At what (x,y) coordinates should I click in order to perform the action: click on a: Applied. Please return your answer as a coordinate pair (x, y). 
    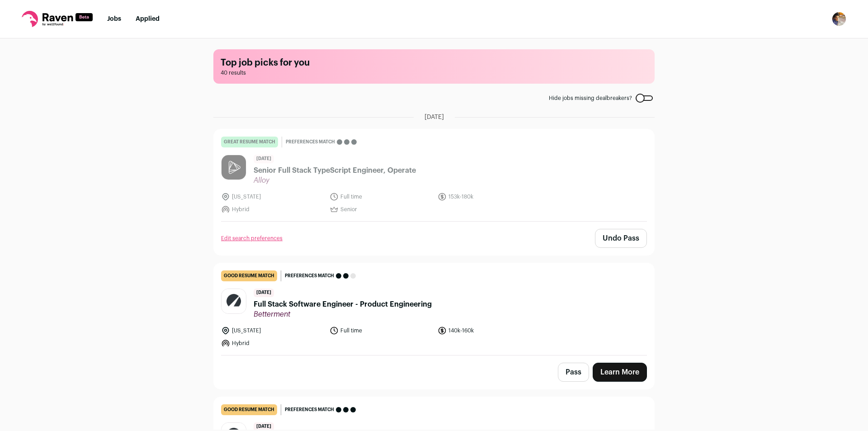
    Looking at the image, I should click on (147, 19).